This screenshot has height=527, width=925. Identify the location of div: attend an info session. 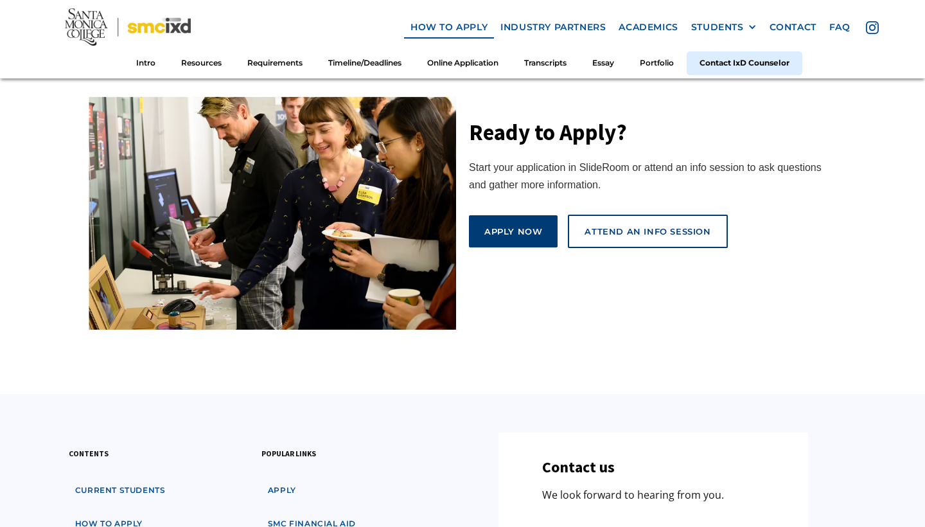
(647, 231).